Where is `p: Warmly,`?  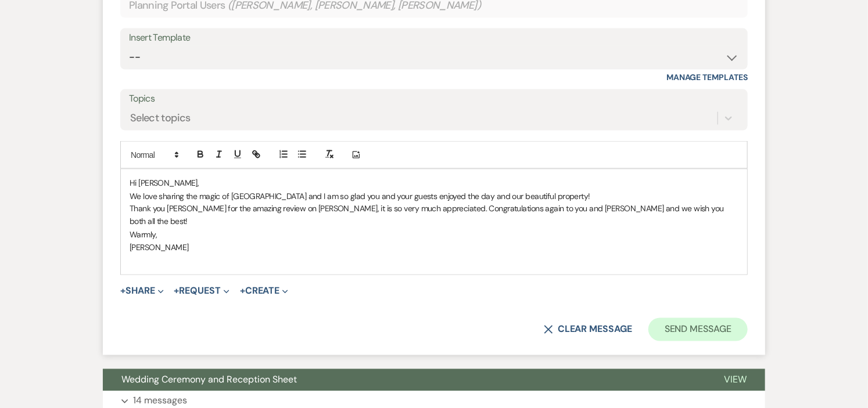 p: Warmly, is located at coordinates (434, 235).